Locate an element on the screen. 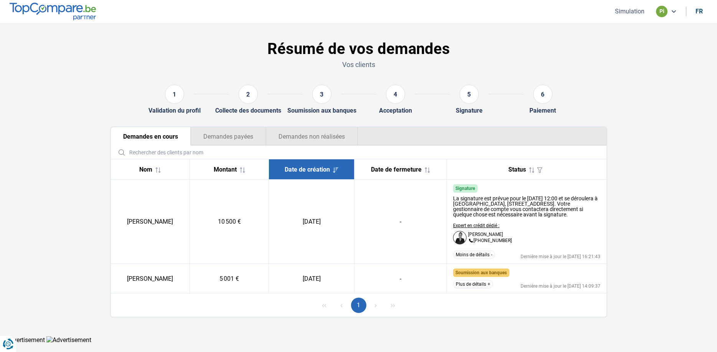 This screenshot has width=717, height=352. p: Expert en crédit dédié : is located at coordinates (482, 226).